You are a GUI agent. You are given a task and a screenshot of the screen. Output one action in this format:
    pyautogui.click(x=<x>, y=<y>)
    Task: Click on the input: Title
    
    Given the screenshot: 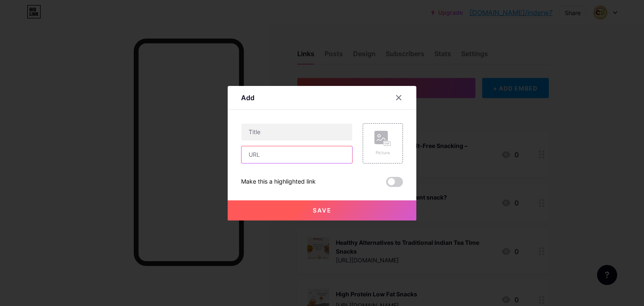 What is the action you would take?
    pyautogui.click(x=297, y=132)
    